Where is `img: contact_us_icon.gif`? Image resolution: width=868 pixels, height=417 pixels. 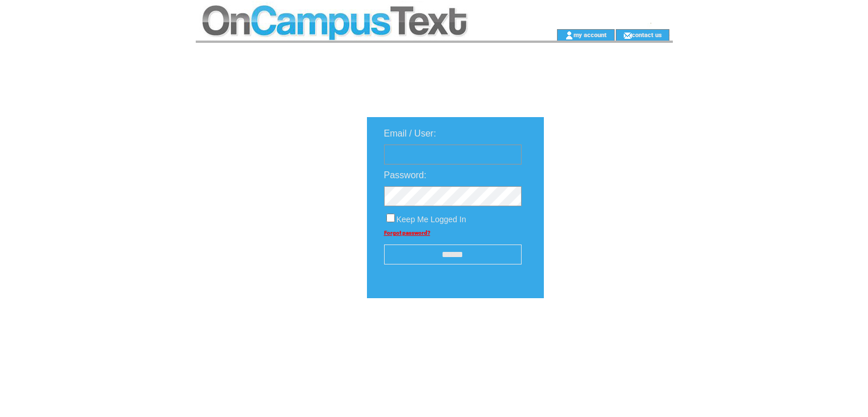
img: contact_us_icon.gif is located at coordinates (627, 35).